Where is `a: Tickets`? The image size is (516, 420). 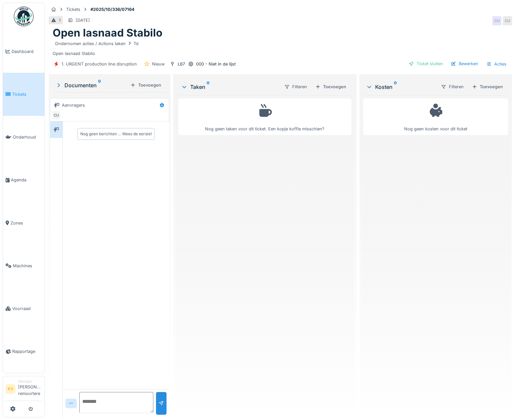
a: Tickets is located at coordinates (24, 94).